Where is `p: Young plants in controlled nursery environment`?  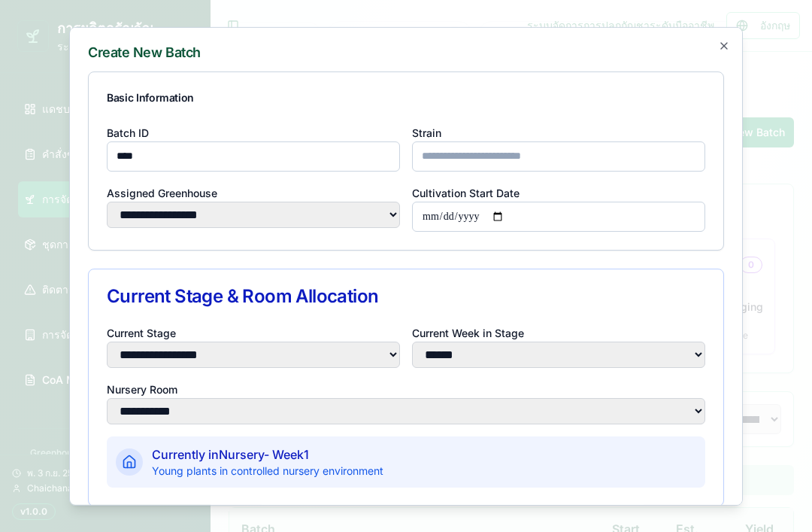 p: Young plants in controlled nursery environment is located at coordinates (267, 471).